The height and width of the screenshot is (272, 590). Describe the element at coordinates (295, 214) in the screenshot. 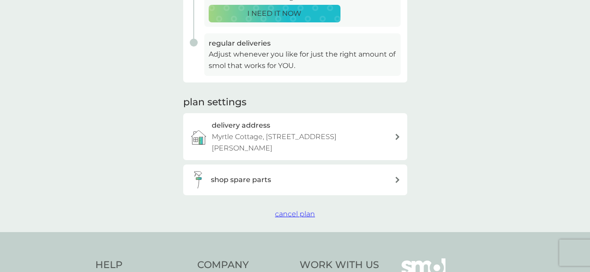

I see `button: cancel plan` at that location.